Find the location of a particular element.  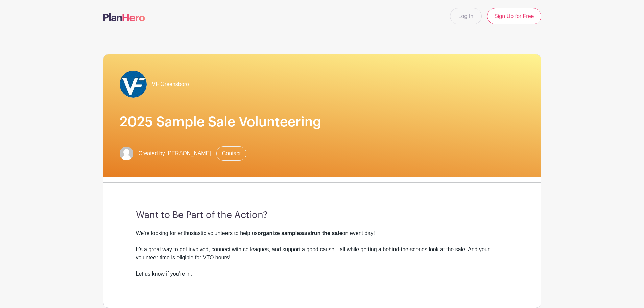

a: Contact is located at coordinates (231, 153).